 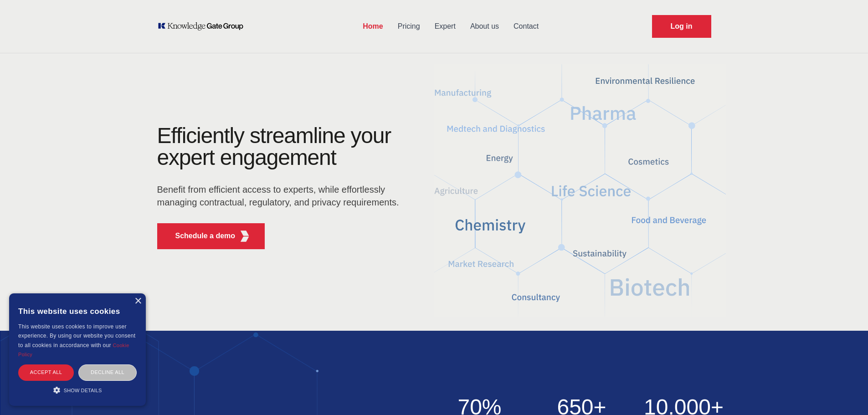 What do you see at coordinates (108, 372) in the screenshot?
I see `div: Decline all` at bounding box center [108, 372].